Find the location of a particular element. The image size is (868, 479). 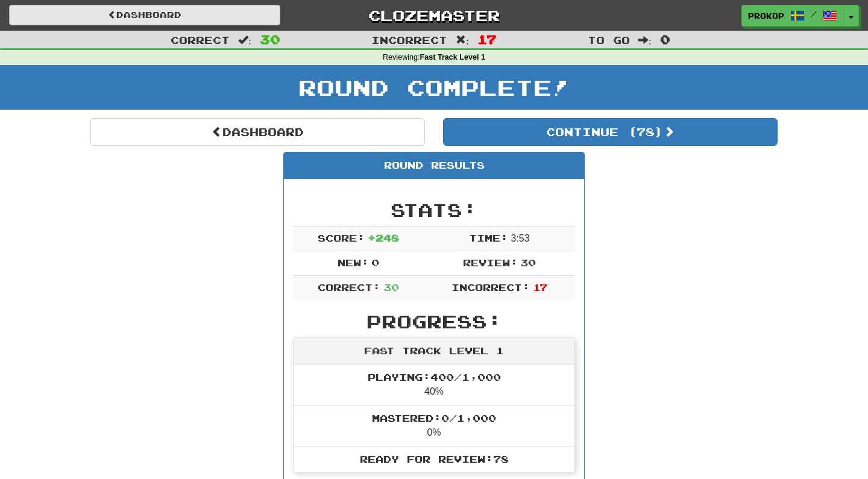

div: Fast Track Level 1 is located at coordinates (434, 351).